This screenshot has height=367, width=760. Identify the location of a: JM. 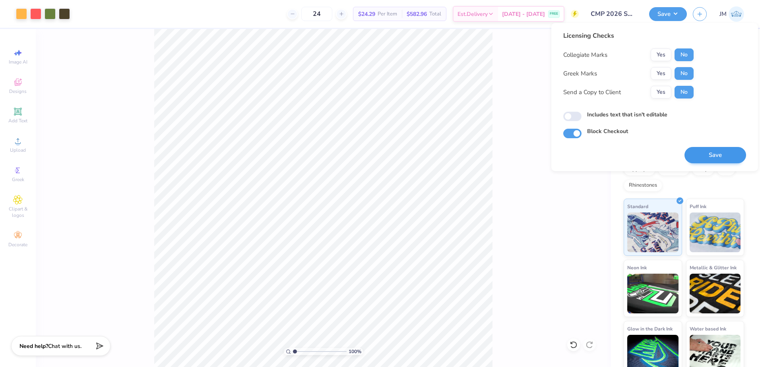
(731, 14).